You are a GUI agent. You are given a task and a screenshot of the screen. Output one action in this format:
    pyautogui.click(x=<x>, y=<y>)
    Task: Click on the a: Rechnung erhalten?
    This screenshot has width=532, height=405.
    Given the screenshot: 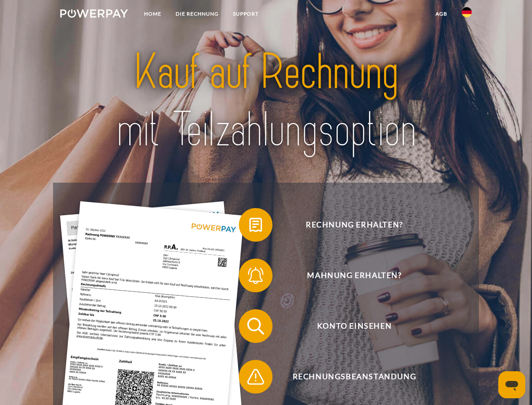 What is the action you would take?
    pyautogui.click(x=348, y=225)
    